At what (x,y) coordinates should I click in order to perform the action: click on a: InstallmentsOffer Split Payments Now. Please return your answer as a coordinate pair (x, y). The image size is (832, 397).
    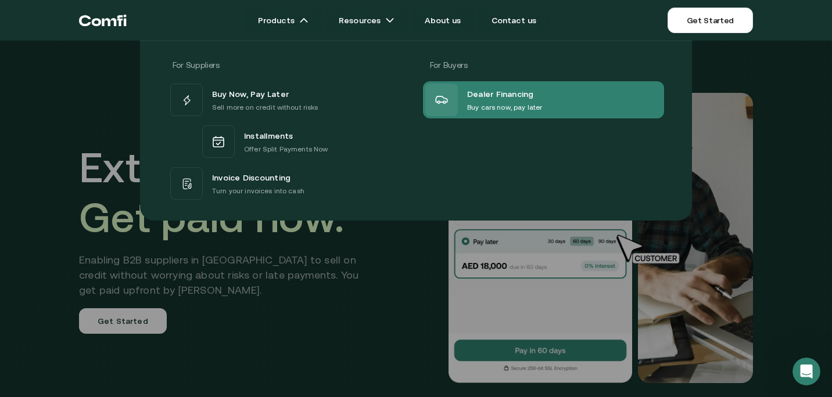
    Looking at the image, I should click on (288, 142).